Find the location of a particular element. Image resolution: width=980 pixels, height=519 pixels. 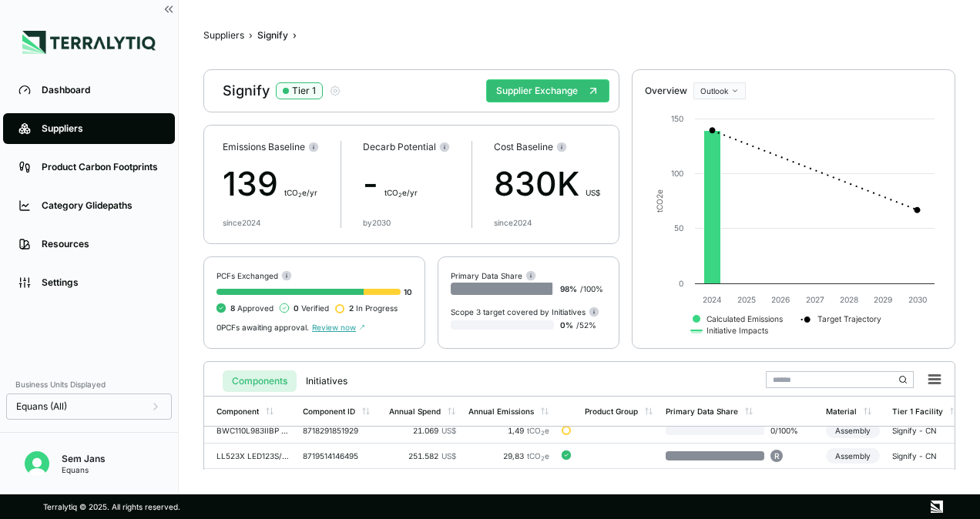

span: / 100 % is located at coordinates (591, 289).